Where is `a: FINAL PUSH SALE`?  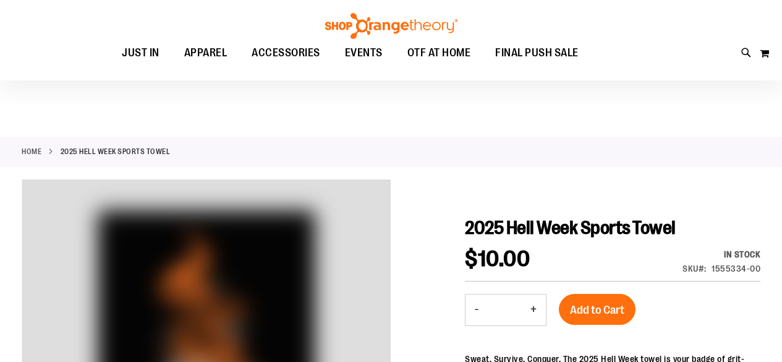 a: FINAL PUSH SALE is located at coordinates (537, 53).